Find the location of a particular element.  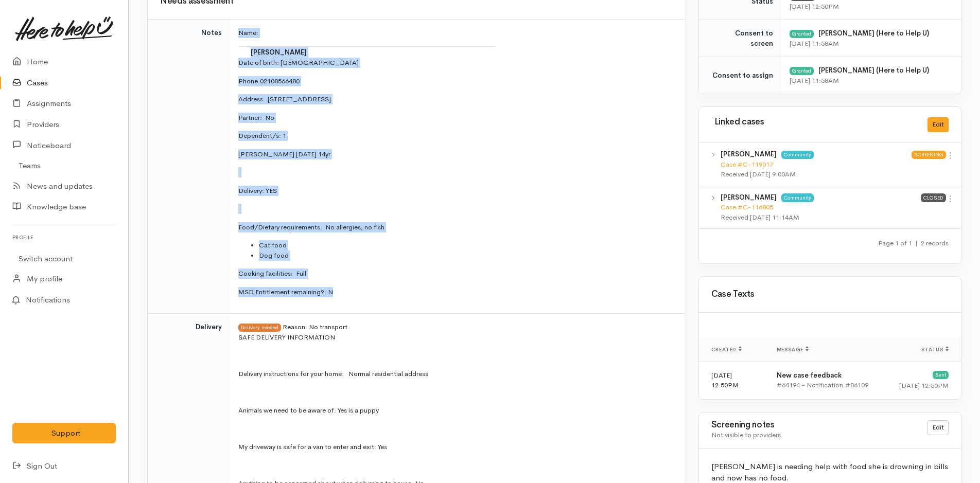

span: Screening is located at coordinates (929, 155).